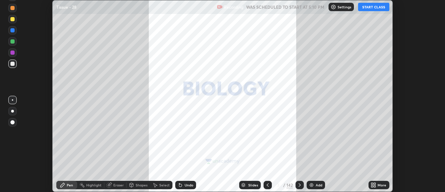 The image size is (445, 192). What do you see at coordinates (119, 185) in the screenshot?
I see `div: Eraser` at bounding box center [119, 185].